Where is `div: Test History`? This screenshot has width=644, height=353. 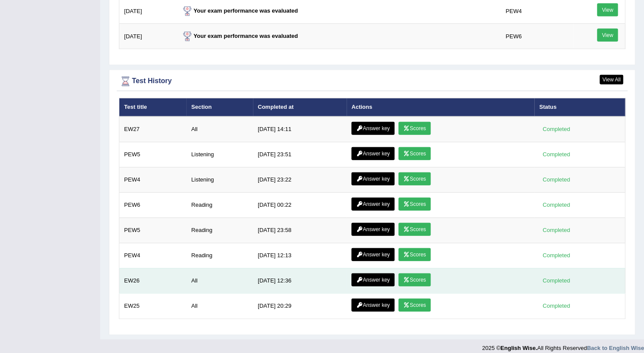
div: Test History is located at coordinates (372, 81).